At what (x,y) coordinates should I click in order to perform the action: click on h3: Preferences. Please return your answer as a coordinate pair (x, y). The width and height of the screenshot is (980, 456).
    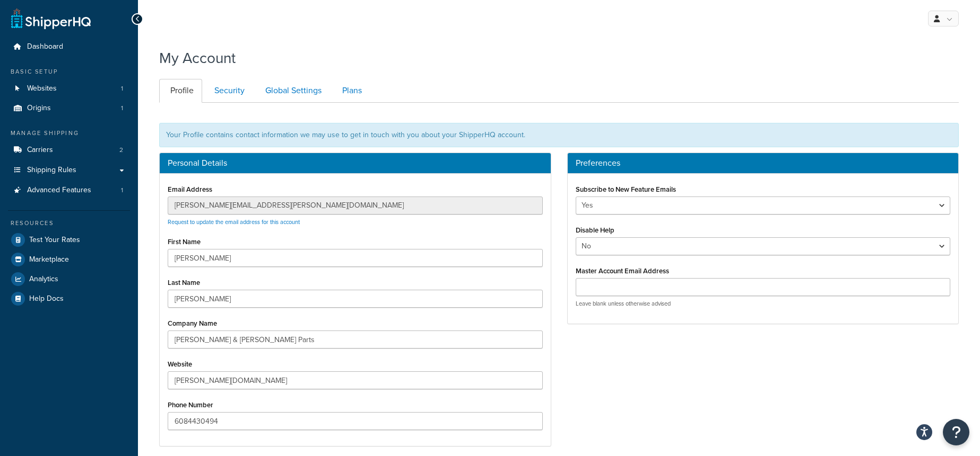
    Looking at the image, I should click on (763, 163).